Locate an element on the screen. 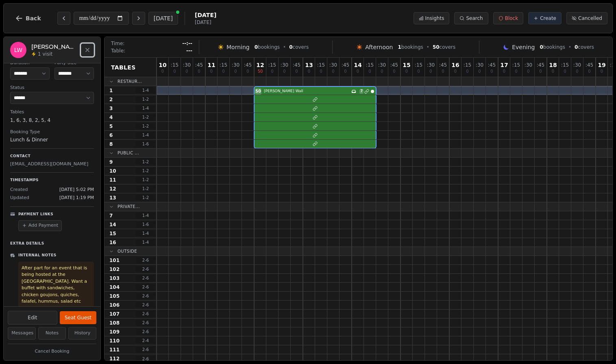 Image resolution: width=616 pixels, height=364 pixels. button: Create is located at coordinates (545, 18).